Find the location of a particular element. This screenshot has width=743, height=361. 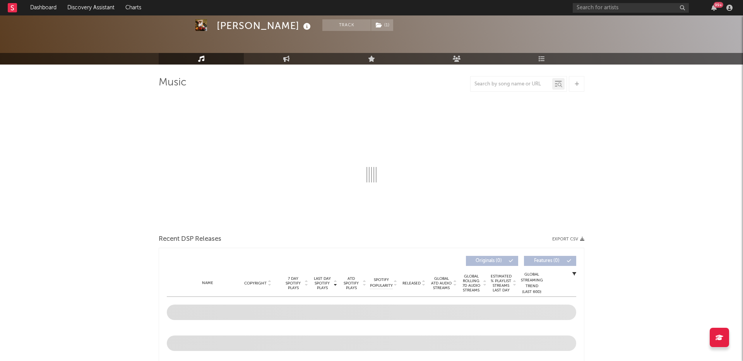

div: 99 + is located at coordinates (718, 5).